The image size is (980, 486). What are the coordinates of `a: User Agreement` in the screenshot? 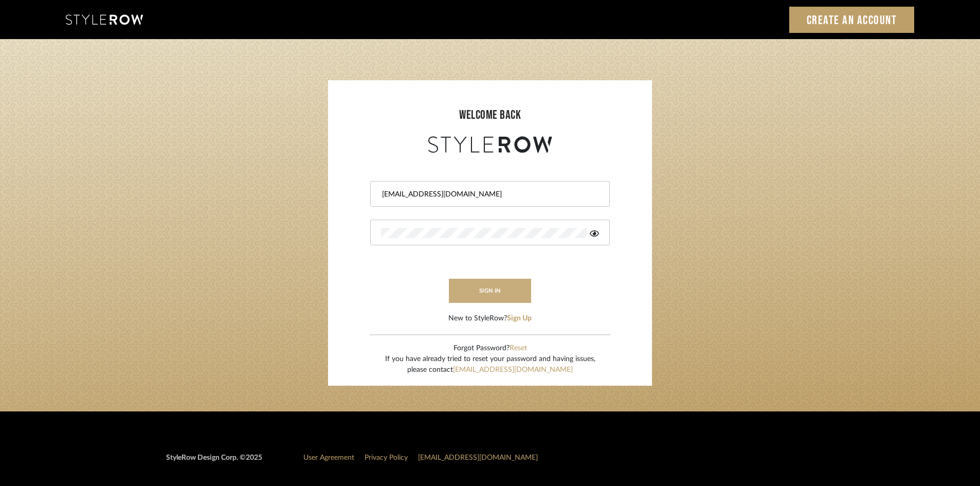 It's located at (329, 457).